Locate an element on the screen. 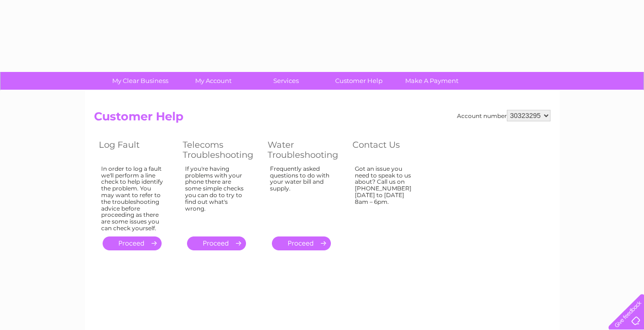 The height and width of the screenshot is (330, 644). th: Water Troubleshooting is located at coordinates (305, 150).